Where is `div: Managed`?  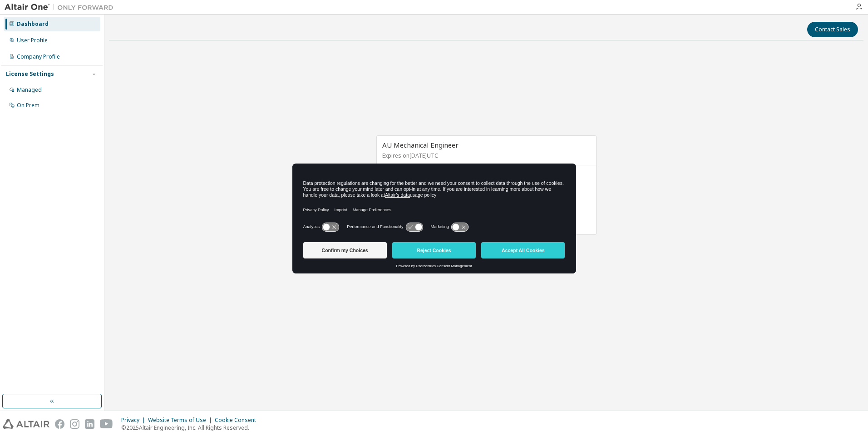 div: Managed is located at coordinates (29, 90).